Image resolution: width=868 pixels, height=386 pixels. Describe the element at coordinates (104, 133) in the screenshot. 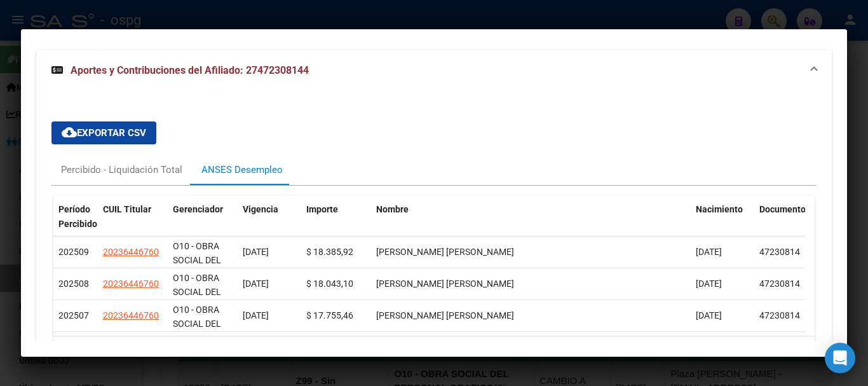

I see `button: Exportar CSV` at that location.